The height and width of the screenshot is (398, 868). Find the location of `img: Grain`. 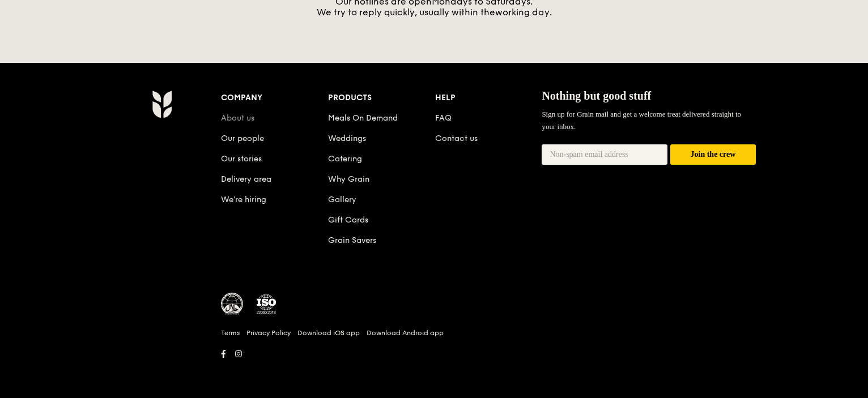

img: Grain is located at coordinates (161, 104).